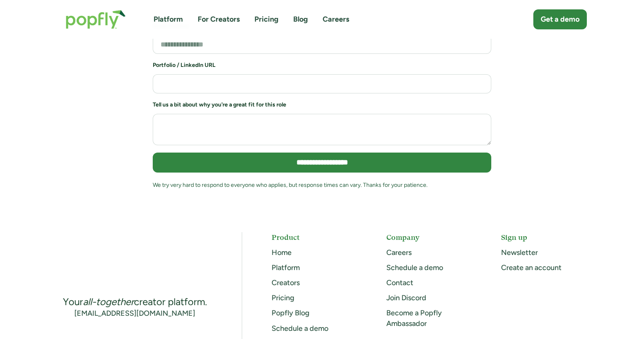  What do you see at coordinates (406, 298) in the screenshot?
I see `a: Join Discord` at bounding box center [406, 298].